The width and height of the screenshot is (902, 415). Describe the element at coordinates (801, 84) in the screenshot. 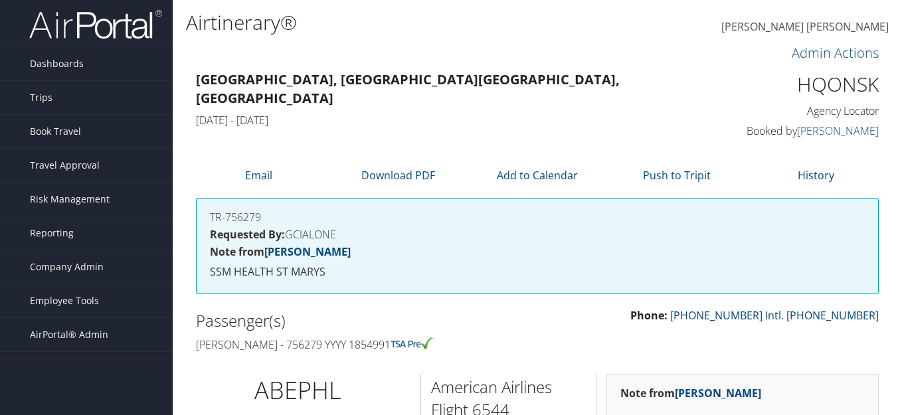

I see `h1: HQONSK` at that location.